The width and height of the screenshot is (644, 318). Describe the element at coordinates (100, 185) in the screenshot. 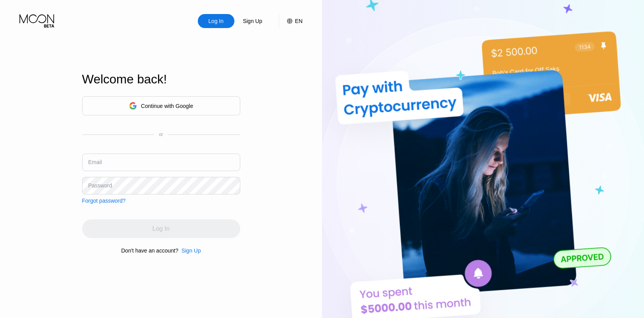

I see `div: Password` at that location.